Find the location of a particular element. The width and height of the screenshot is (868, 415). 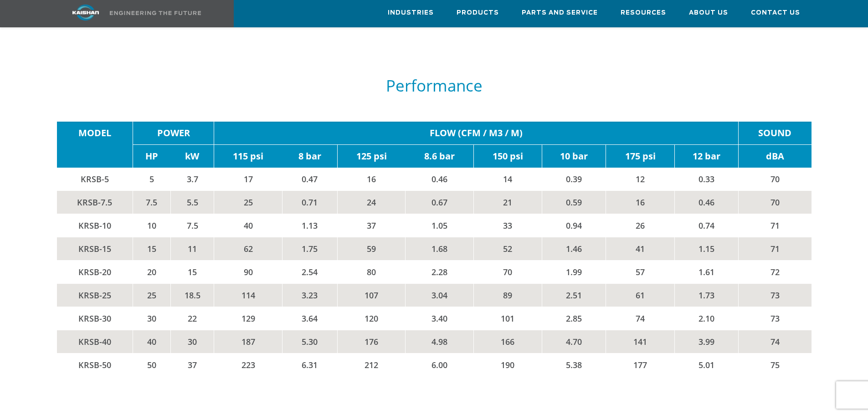

a: Industries is located at coordinates (411, 12).